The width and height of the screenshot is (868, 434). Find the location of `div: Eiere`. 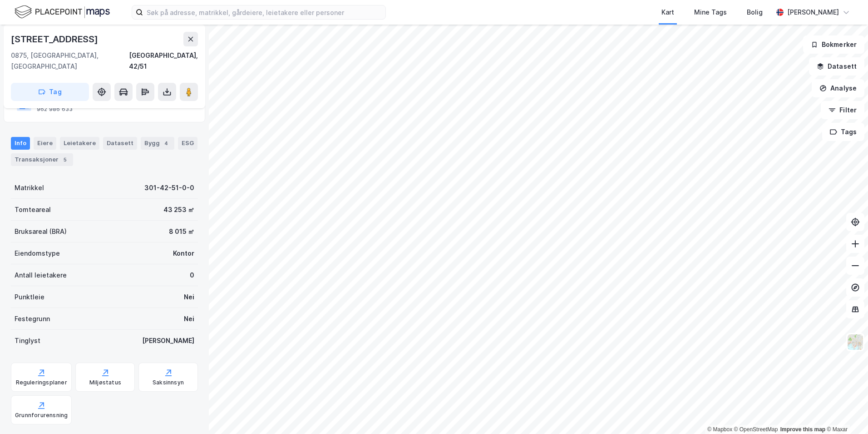

div: Eiere is located at coordinates (45, 143).